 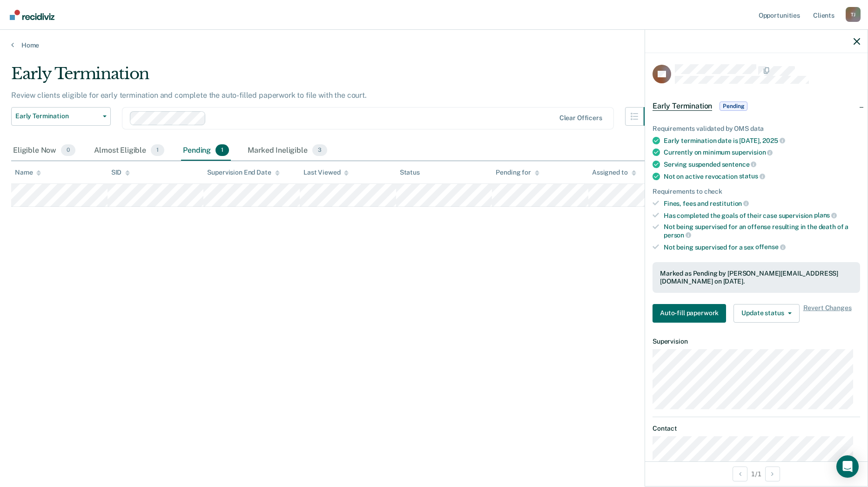 What do you see at coordinates (757, 191) in the screenshot?
I see `div: Requirements to check` at bounding box center [757, 191].